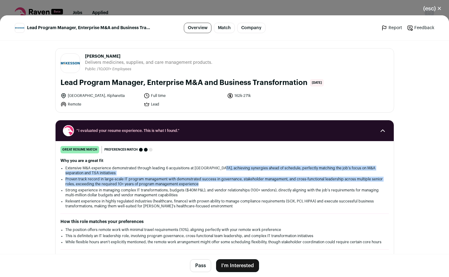 This screenshot has width=449, height=277. Describe the element at coordinates (224, 28) in the screenshot. I see `a: Match` at that location.